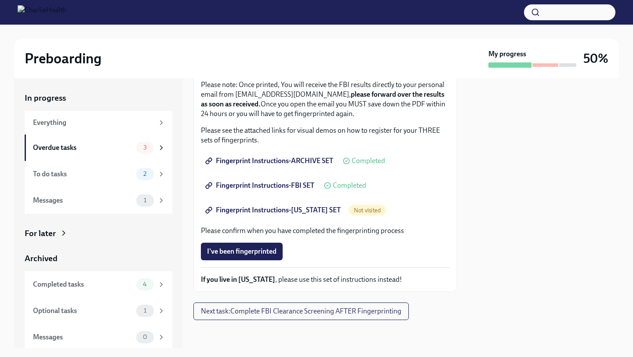  I want to click on span: I've been fingerprinted, so click(242, 251).